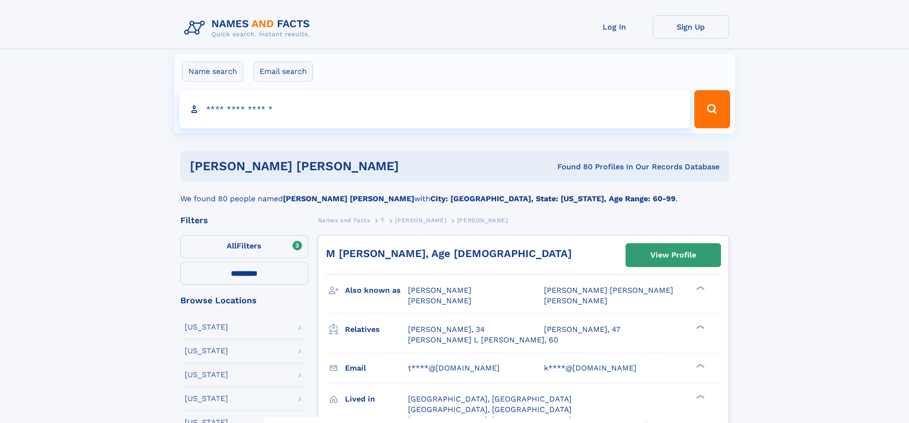  What do you see at coordinates (377, 400) in the screenshot?
I see `h3: Lived in` at bounding box center [377, 400].